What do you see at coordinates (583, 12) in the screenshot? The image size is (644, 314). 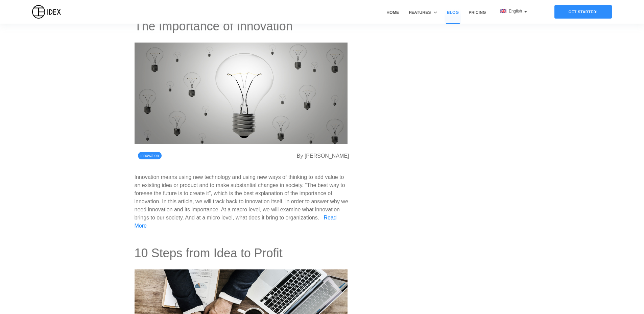 I see `div: Get started!` at bounding box center [583, 12].